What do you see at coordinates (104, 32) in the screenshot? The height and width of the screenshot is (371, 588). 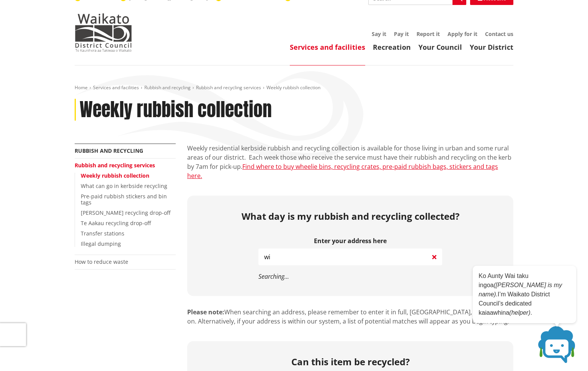 I see `img: Waikato District Council - Te Kaunihera aa Takiwaa o Waikato` at bounding box center [104, 32].